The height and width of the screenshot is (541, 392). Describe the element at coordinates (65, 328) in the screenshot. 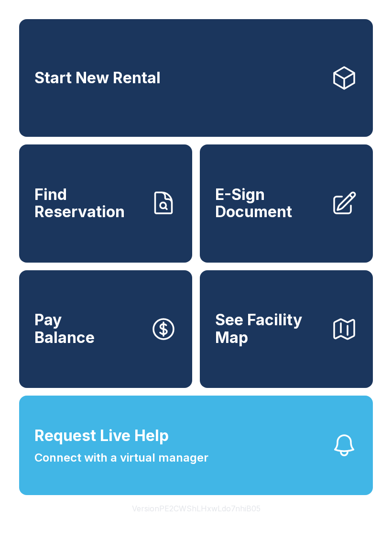

I see `span: Pay Balance` at that location.